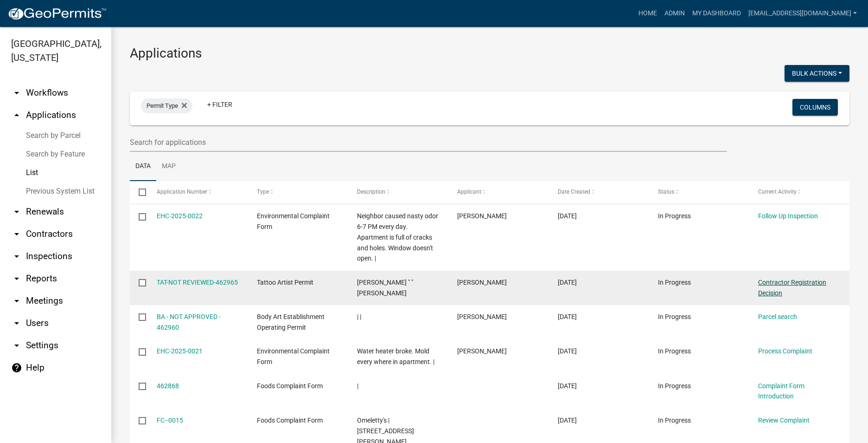  Describe the element at coordinates (815, 107) in the screenshot. I see `button: Columns` at that location.